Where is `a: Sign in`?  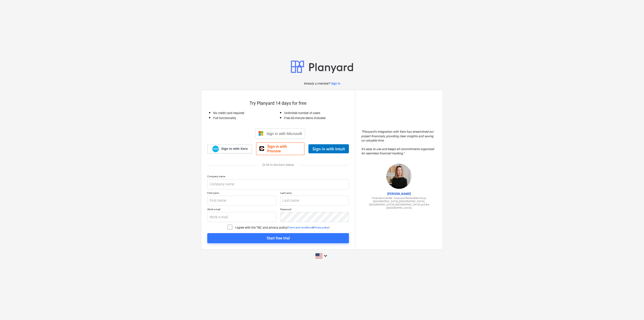 a: Sign in is located at coordinates (336, 84).